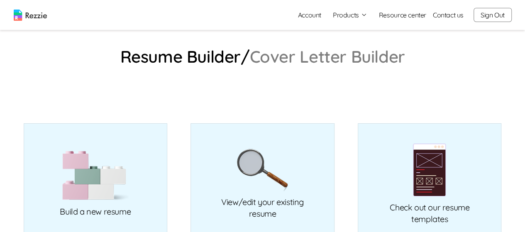 The image size is (525, 232). Describe the element at coordinates (403, 15) in the screenshot. I see `a: Resource center` at that location.